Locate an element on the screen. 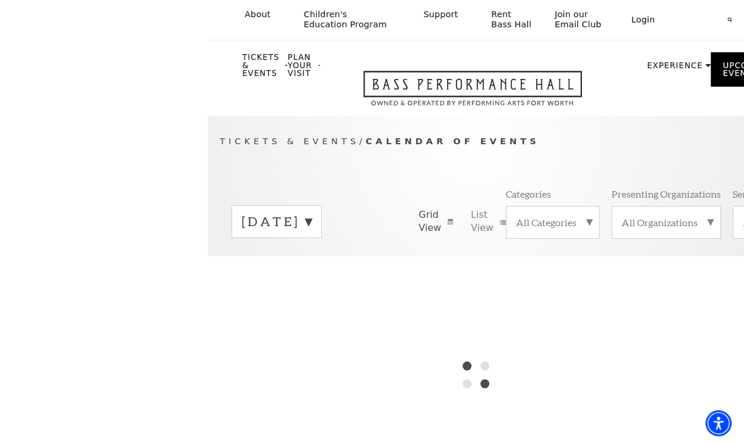 The width and height of the screenshot is (744, 444). p: Children's Education Program is located at coordinates (347, 20).